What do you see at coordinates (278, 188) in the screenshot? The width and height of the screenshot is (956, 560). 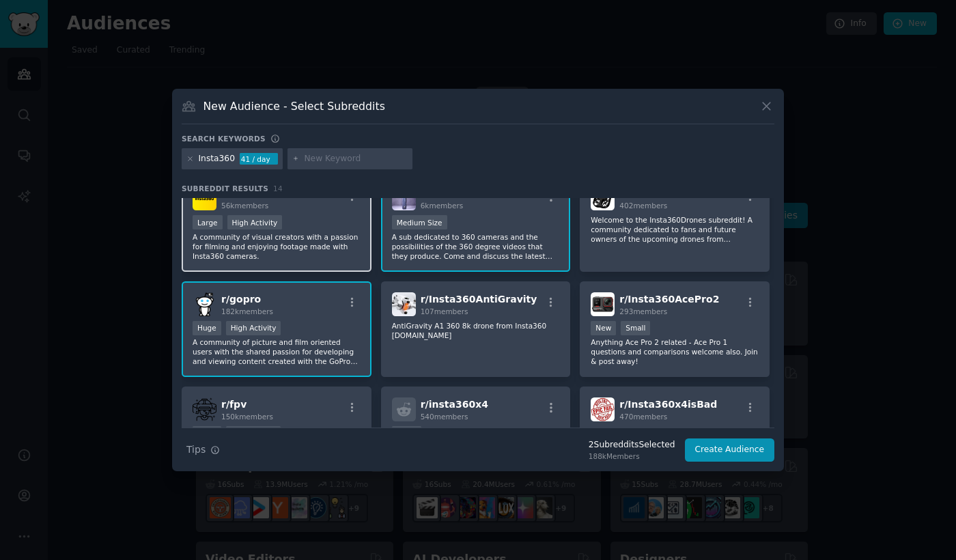 I see `span: 14` at bounding box center [278, 188].